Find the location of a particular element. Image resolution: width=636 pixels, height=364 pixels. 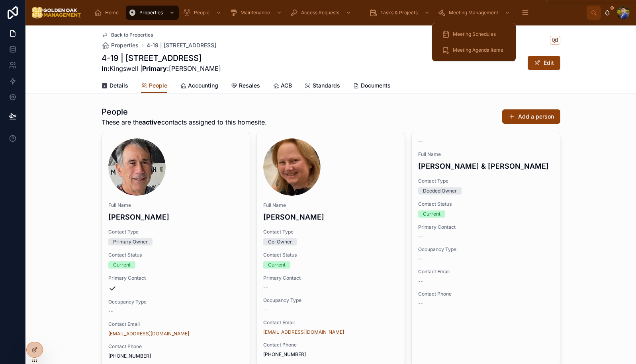

a: Accounting is located at coordinates (199, 86).